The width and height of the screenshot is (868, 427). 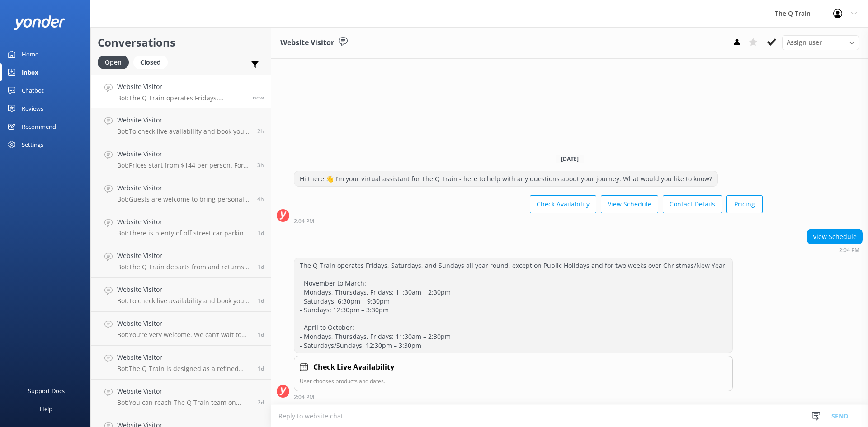 I want to click on a: Website VisitorBot:The Q Train is designed as a refined dining experience, but there is no specif..., so click(x=181, y=362).